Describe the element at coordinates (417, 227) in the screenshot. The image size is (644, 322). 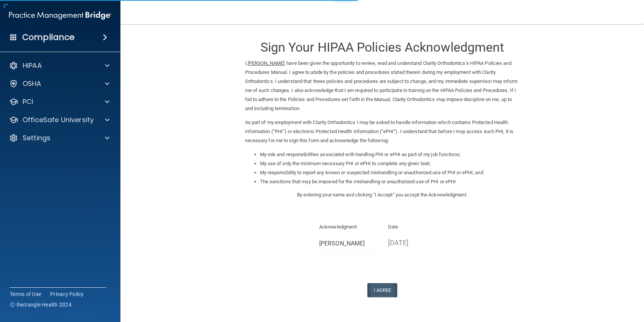
I see `p: Date` at that location.